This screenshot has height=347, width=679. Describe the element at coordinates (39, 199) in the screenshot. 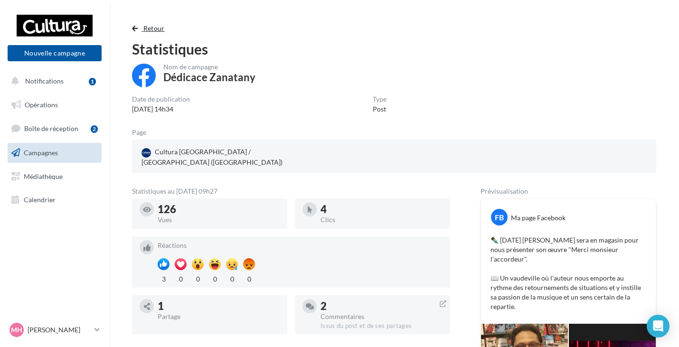

I see `span: Calendrier` at that location.